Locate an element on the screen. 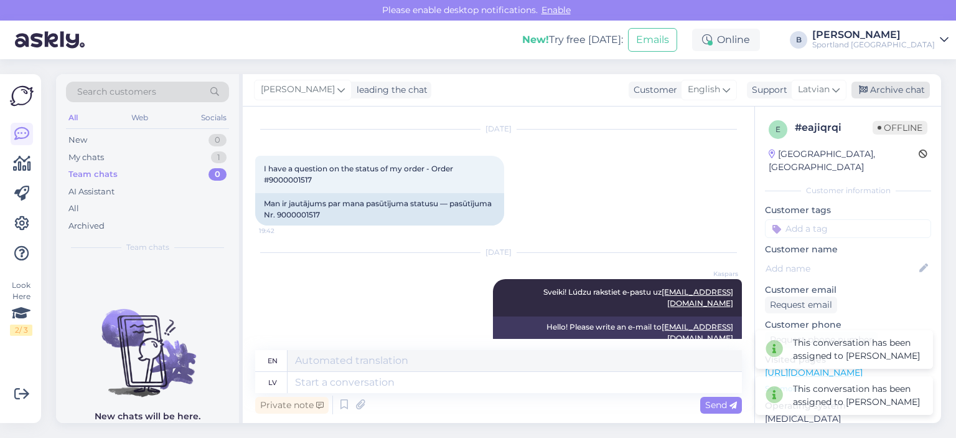 This screenshot has height=438, width=956. div: Look Here is located at coordinates (21, 308).